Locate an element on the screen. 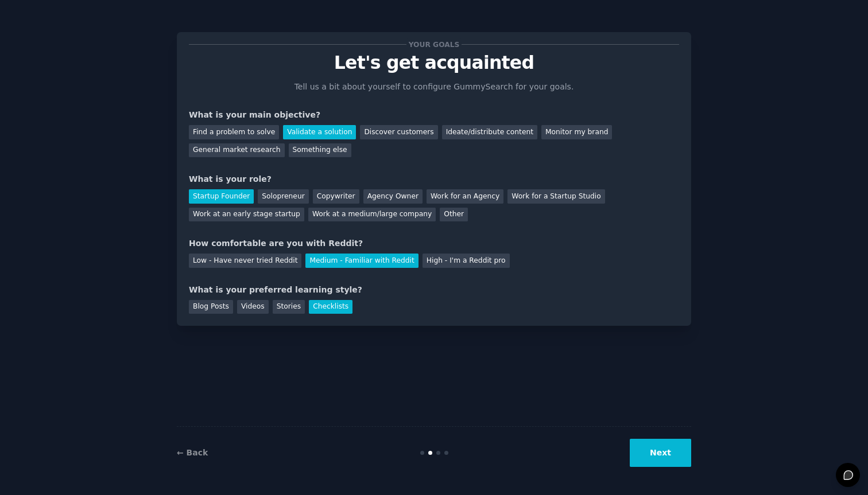  div: Work at a medium/large company is located at coordinates (372, 215).